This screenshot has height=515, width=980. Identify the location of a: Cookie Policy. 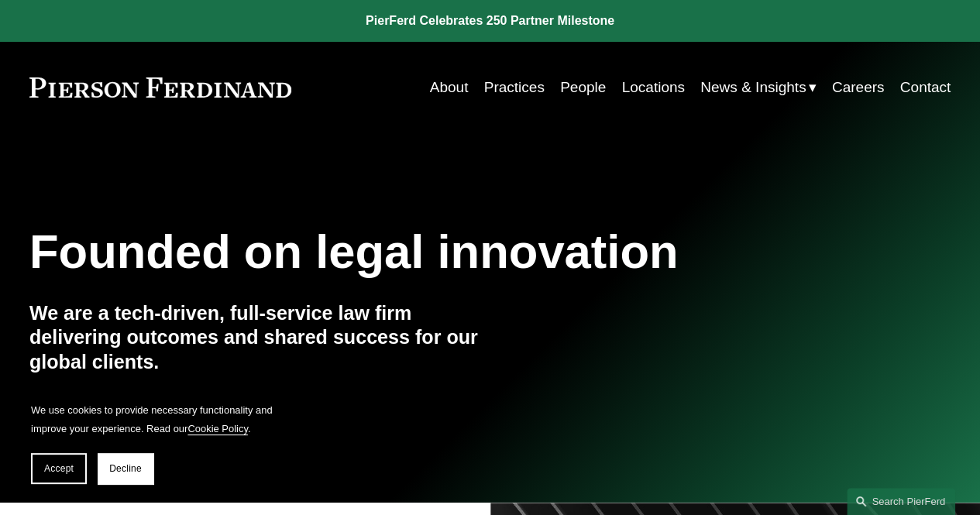
(218, 429).